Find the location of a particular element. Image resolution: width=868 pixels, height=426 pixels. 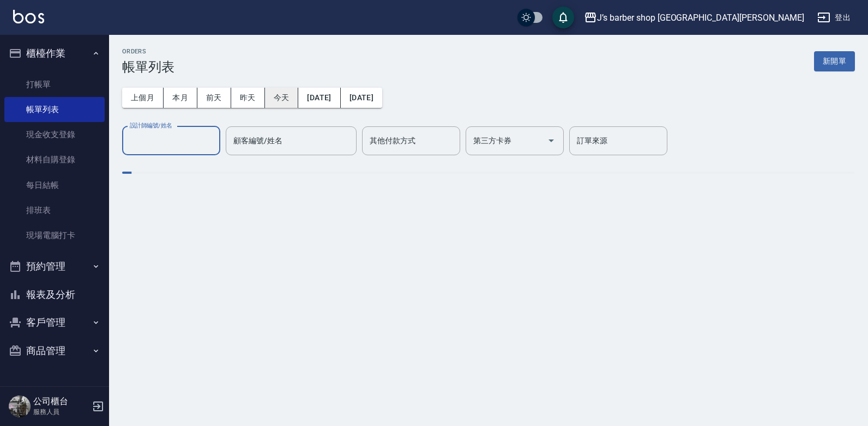

button: 登出 is located at coordinates (834, 17).